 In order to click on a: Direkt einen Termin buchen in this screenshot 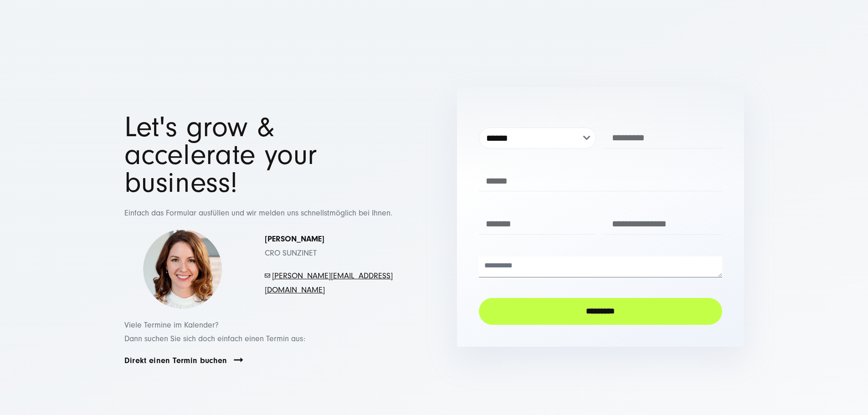, I will do `click(176, 360)`.